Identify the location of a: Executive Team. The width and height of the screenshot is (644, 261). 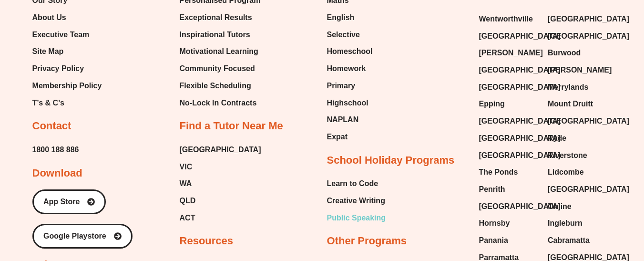
(67, 35).